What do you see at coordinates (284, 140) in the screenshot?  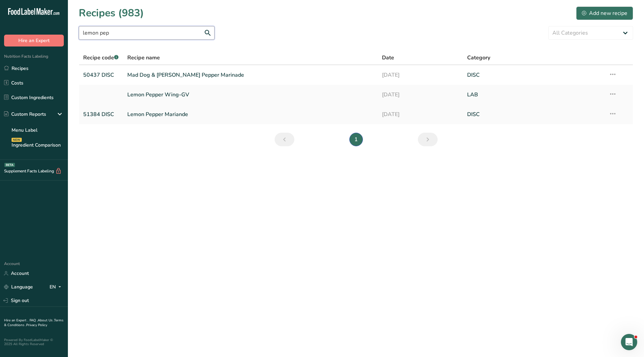 I see `a: Previous page` at bounding box center [284, 140].